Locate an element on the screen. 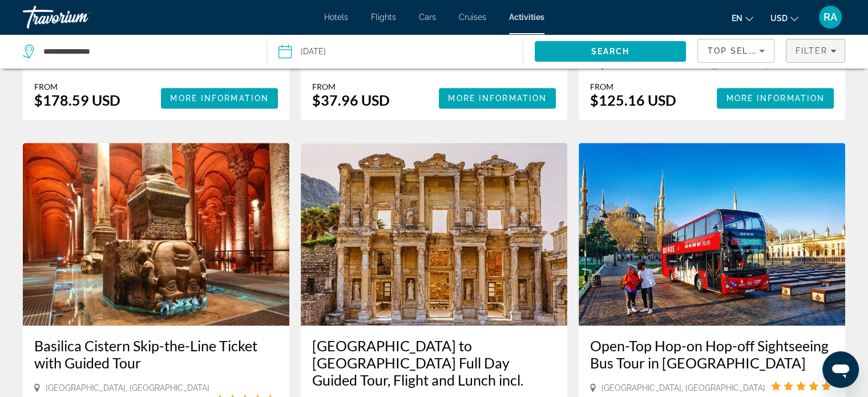  input: Search destination is located at coordinates (146, 52).